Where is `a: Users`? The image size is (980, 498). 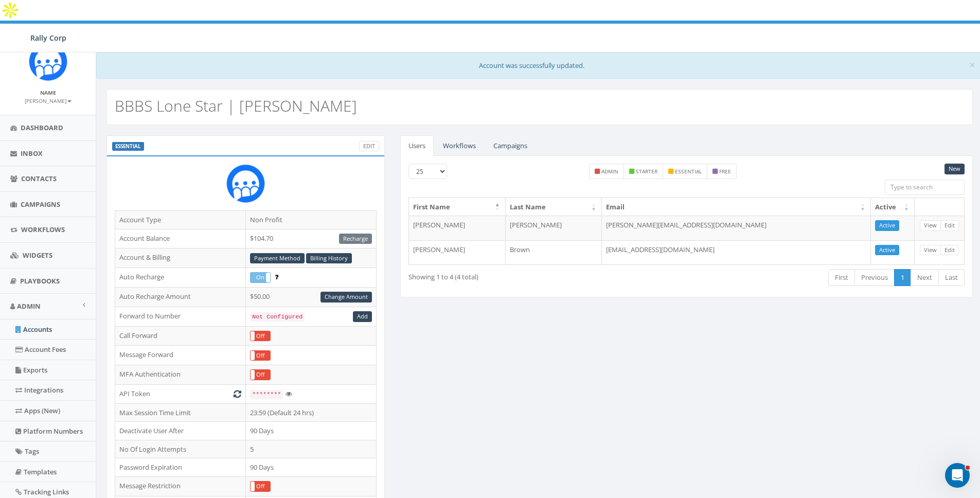 a: Users is located at coordinates (417, 145).